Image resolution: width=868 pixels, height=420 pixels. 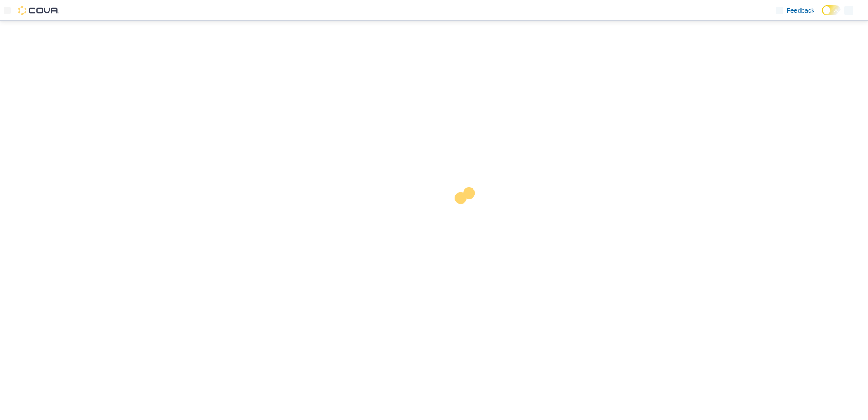 I want to click on img: Cova, so click(x=39, y=11).